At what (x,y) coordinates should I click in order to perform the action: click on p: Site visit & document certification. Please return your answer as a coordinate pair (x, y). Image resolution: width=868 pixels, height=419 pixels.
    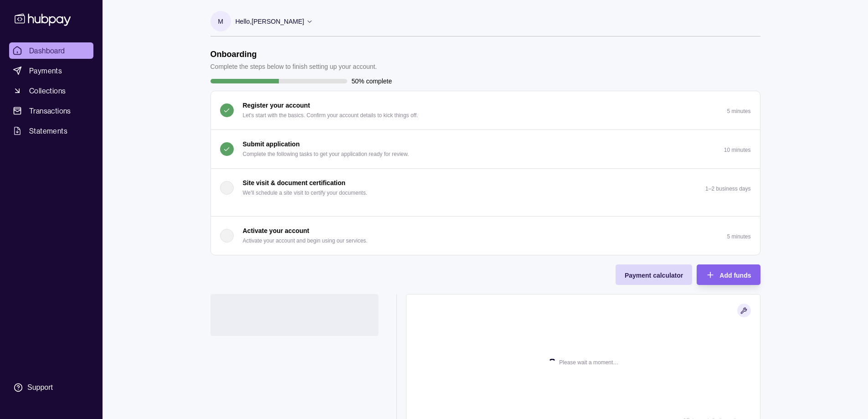
    Looking at the image, I should click on (295, 183).